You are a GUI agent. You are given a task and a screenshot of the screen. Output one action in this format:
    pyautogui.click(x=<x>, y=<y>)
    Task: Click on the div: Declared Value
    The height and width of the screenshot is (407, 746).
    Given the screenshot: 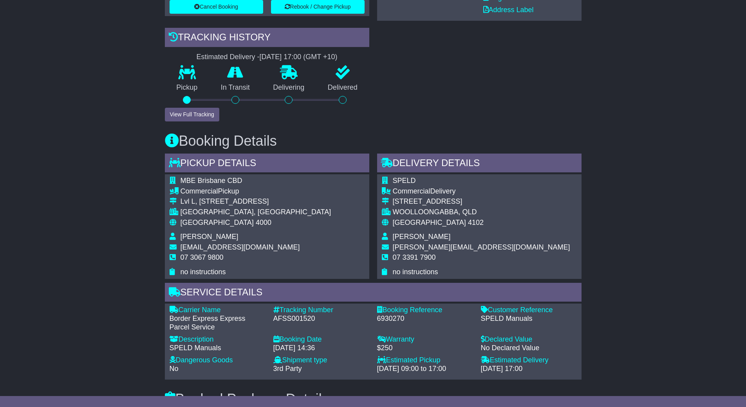 What is the action you would take?
    pyautogui.click(x=528, y=339)
    